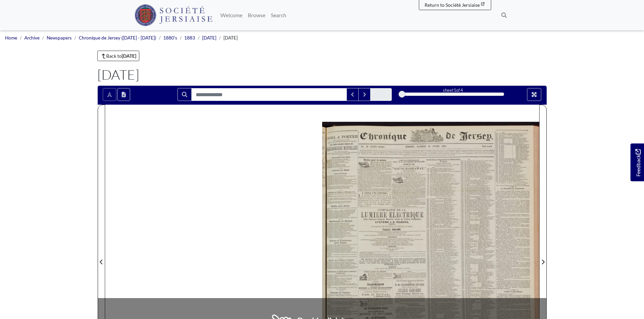  Describe the element at coordinates (637, 162) in the screenshot. I see `a: Would you like to provide feedback?` at that location.